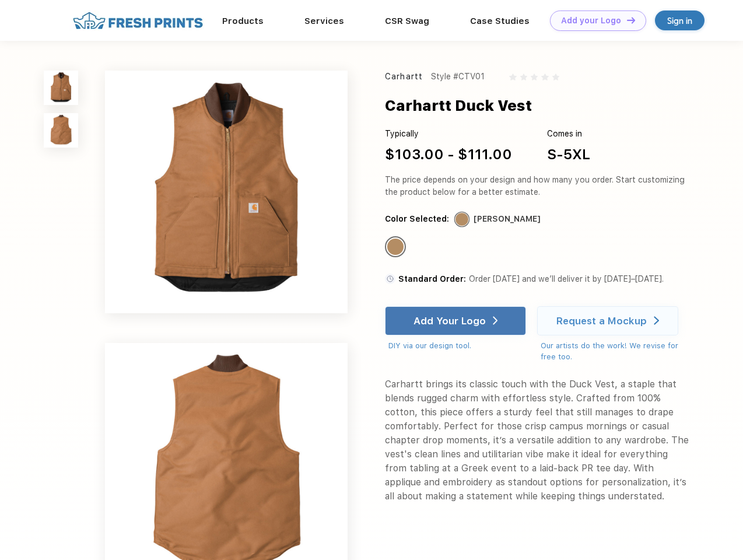 Image resolution: width=743 pixels, height=560 pixels. I want to click on a: Sign in, so click(679, 21).